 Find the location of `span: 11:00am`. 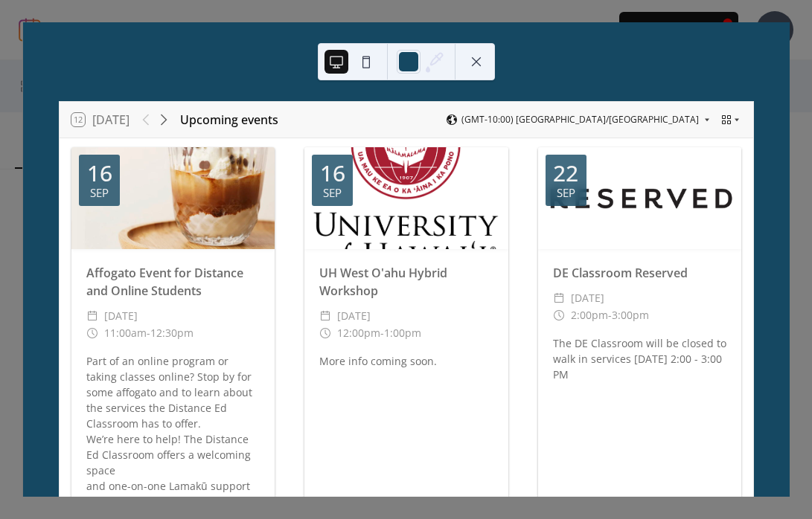

span: 11:00am is located at coordinates (125, 333).